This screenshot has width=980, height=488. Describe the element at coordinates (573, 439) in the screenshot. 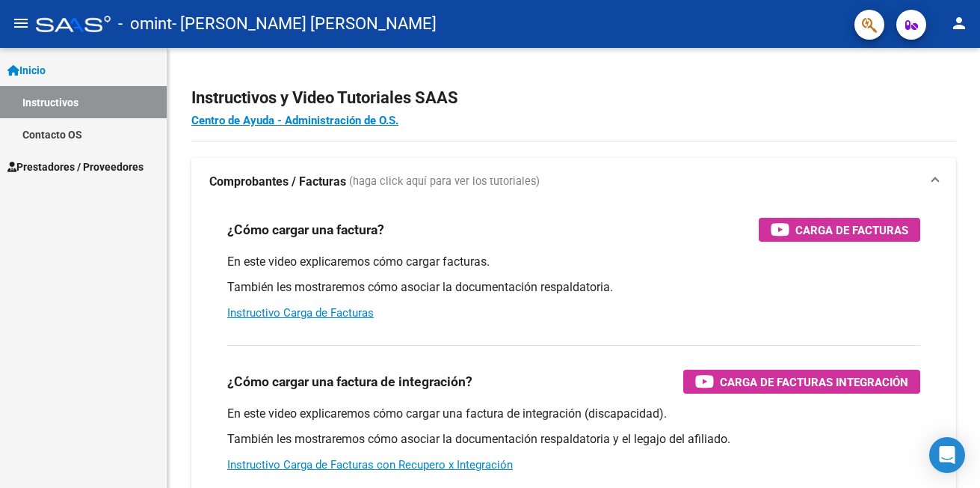

I see `p: También les mostraremos cómo asociar la documentación respaldatoria y el legajo del afiliado.` at that location.